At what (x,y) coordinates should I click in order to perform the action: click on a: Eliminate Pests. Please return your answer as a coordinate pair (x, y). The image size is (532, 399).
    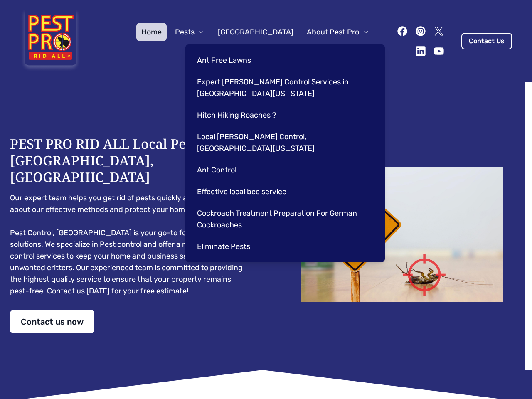
    Looking at the image, I should click on (283, 247).